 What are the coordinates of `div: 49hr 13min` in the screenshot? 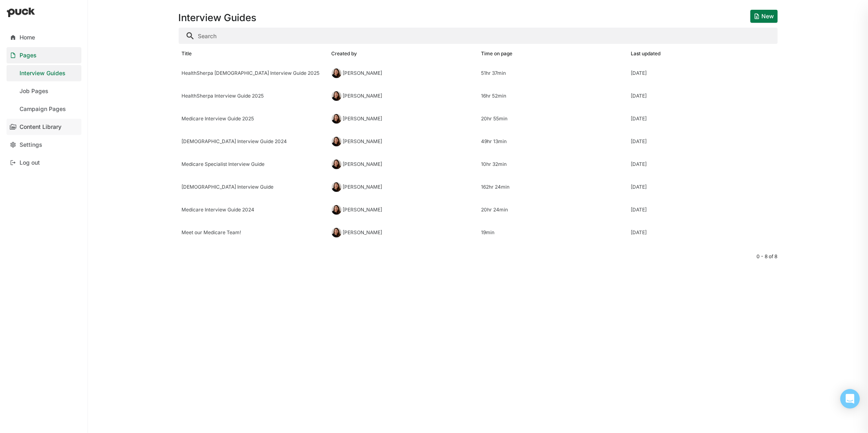 It's located at (553, 141).